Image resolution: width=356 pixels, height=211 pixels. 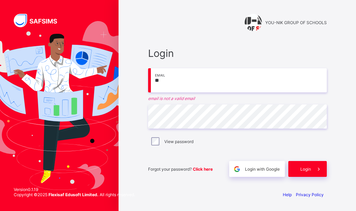 What do you see at coordinates (203, 169) in the screenshot?
I see `a: Click here` at bounding box center [203, 169].